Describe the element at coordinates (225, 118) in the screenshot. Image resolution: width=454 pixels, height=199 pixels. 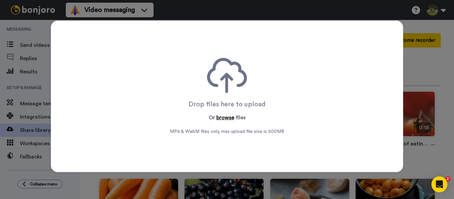
I see `button: browse` at that location.